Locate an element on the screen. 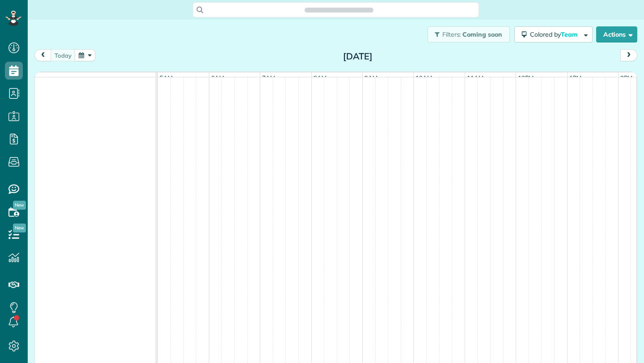 The image size is (644, 363). span: 8am is located at coordinates (320, 78).